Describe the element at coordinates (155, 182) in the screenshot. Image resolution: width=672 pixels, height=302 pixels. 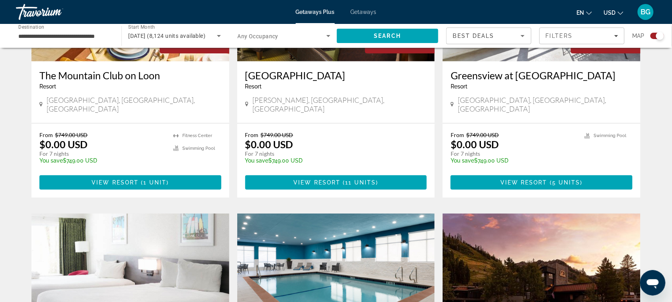
I see `span: 1 unit` at that location.